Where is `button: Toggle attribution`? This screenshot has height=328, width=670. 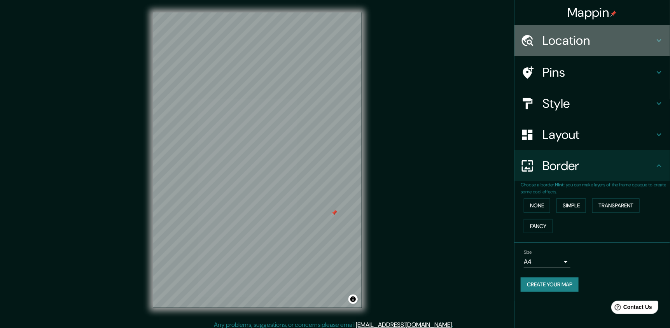 button: Toggle attribution is located at coordinates (353, 299).